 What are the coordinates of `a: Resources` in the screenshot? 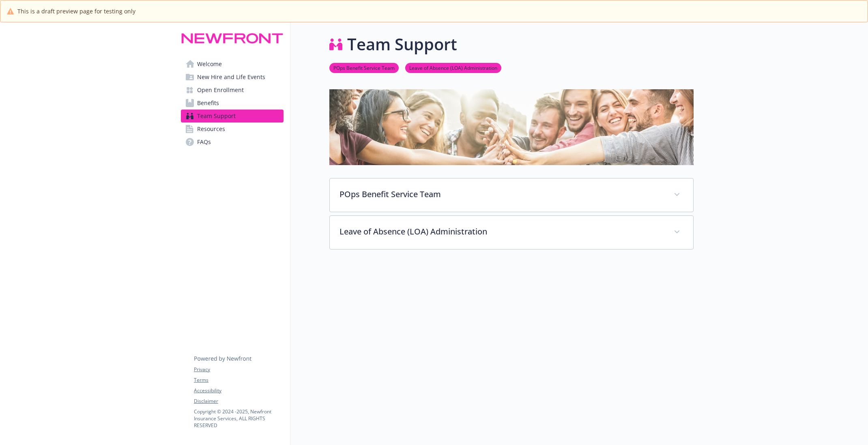 It's located at (232, 129).